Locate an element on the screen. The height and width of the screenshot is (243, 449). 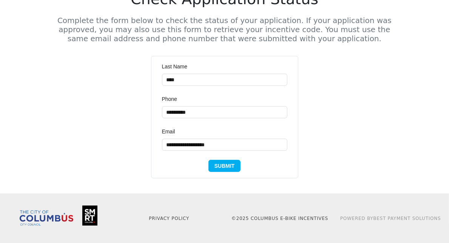
input: Phone is located at coordinates (225, 112).